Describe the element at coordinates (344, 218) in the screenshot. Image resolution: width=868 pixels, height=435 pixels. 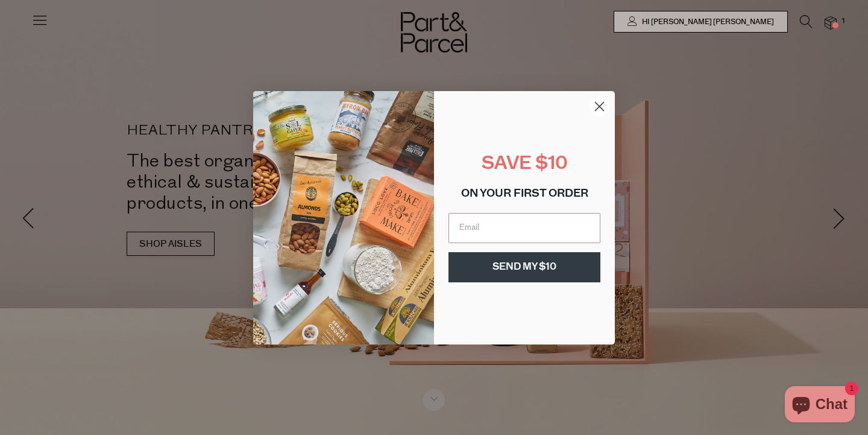
I see `img: 8150f546-27cf-4737-854f-2b4f1cdd6266.png` at that location.